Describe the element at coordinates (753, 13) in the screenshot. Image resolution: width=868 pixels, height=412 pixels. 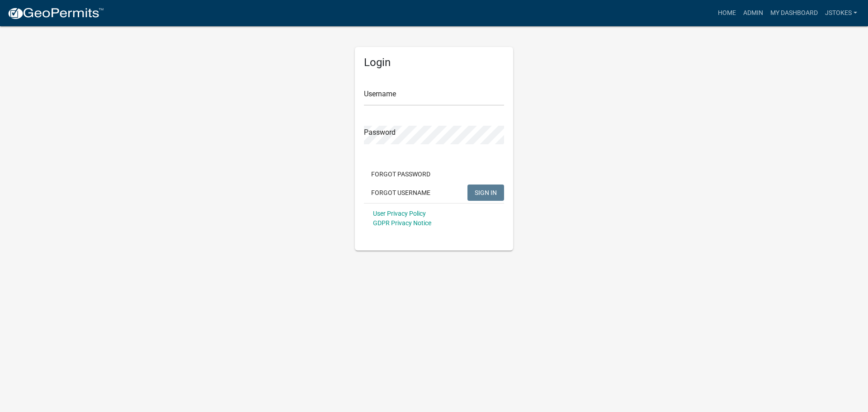
I see `a: Admin` at that location.